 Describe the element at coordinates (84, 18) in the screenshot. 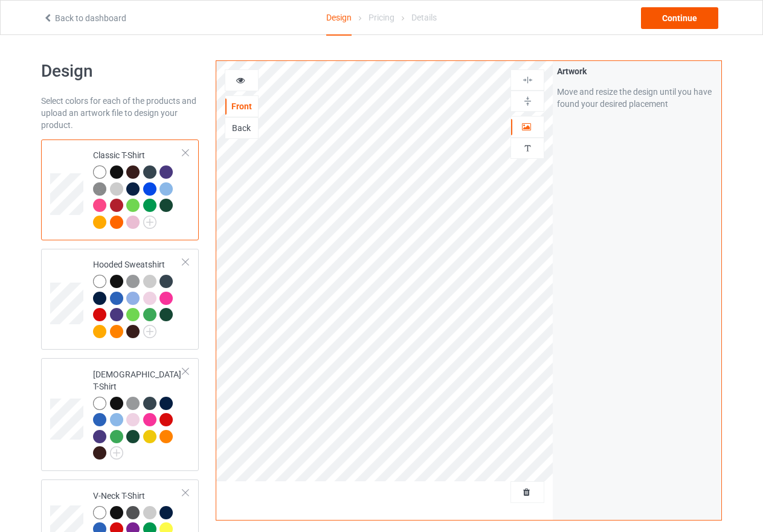

I see `a: Back to dashboard` at that location.